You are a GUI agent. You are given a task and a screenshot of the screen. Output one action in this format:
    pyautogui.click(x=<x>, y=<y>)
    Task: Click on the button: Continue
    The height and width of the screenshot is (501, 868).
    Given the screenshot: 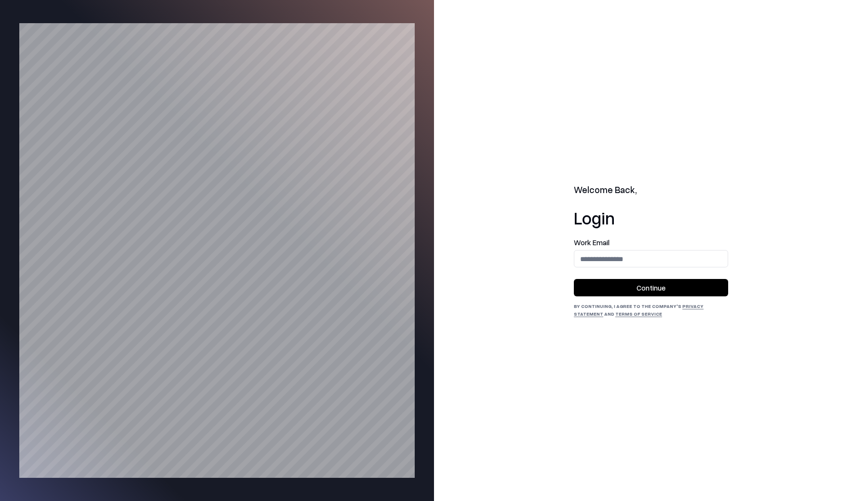 What is the action you would take?
    pyautogui.click(x=651, y=288)
    